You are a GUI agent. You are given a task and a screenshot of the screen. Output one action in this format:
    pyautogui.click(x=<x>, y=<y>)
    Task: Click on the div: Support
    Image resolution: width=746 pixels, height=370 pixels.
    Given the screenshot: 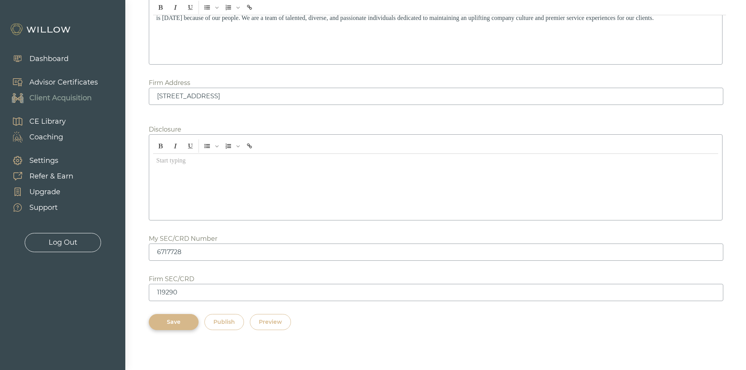 What is the action you would take?
    pyautogui.click(x=43, y=208)
    